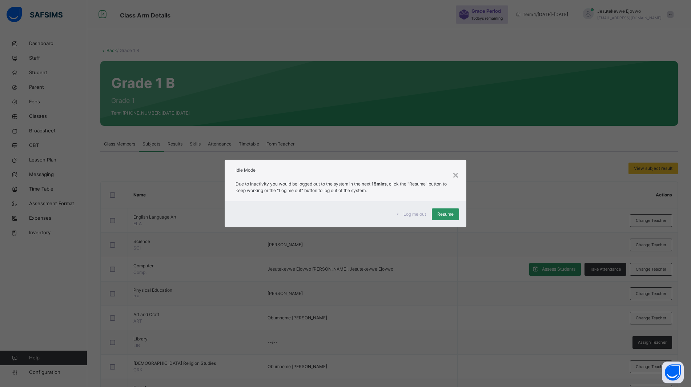 Image resolution: width=691 pixels, height=387 pixels. I want to click on span: Log me out, so click(415, 214).